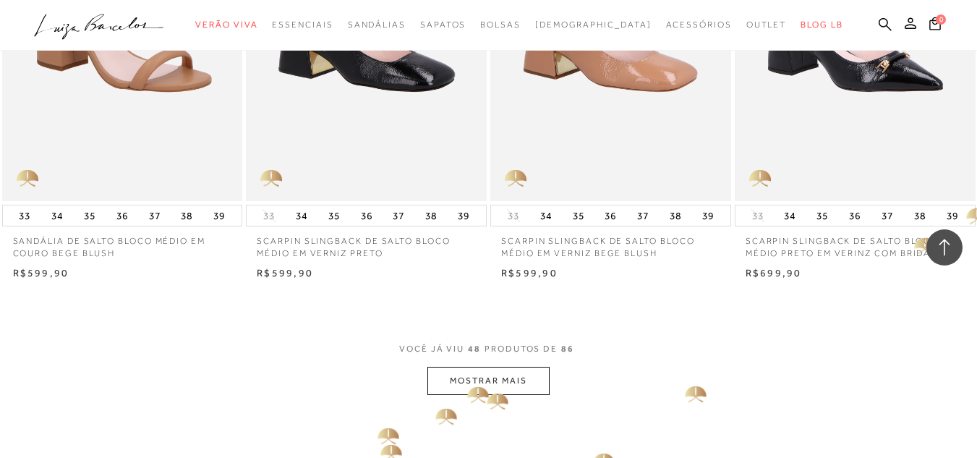 The image size is (977, 458). What do you see at coordinates (855, 243) in the screenshot?
I see `a: SCARPIN SLINGBACK DE SALTO BLOCO MÉDIO PRETO EM VERINZ COM BRIDÃO` at bounding box center [855, 243].